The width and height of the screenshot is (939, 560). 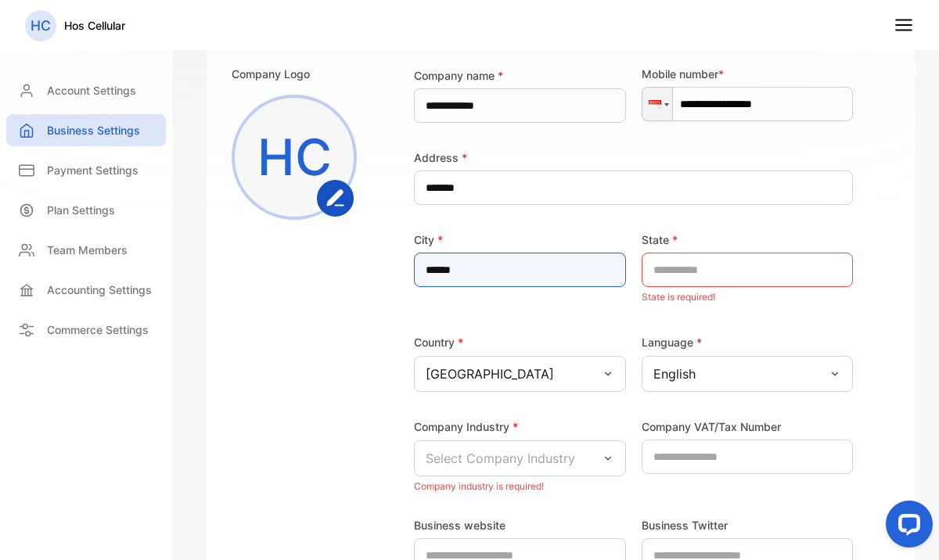 What do you see at coordinates (86, 130) in the screenshot?
I see `a: Business Settings` at bounding box center [86, 130].